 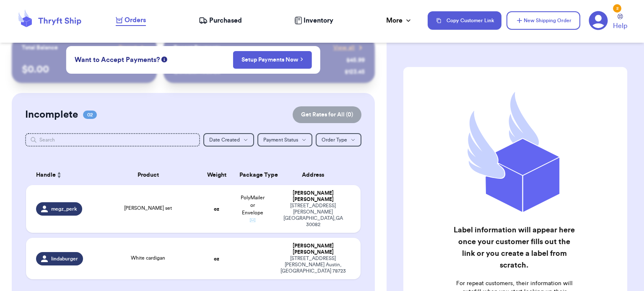 What do you see at coordinates (135, 20) in the screenshot?
I see `span: Orders` at bounding box center [135, 20].